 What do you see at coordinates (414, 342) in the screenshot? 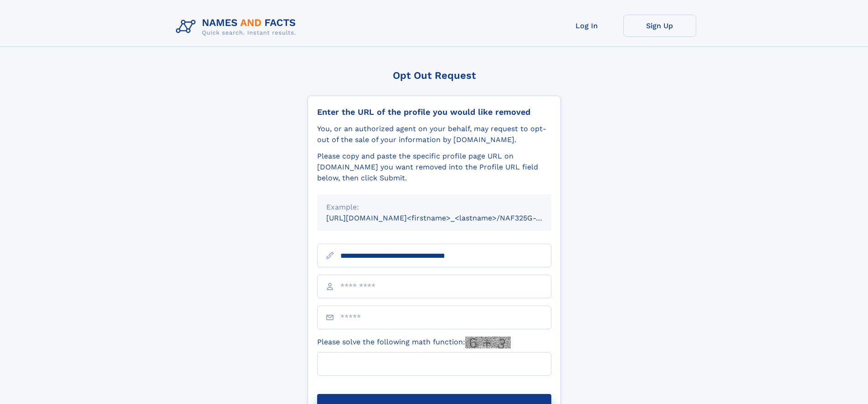
I see `label: Please solve the following math function:` at bounding box center [414, 342].